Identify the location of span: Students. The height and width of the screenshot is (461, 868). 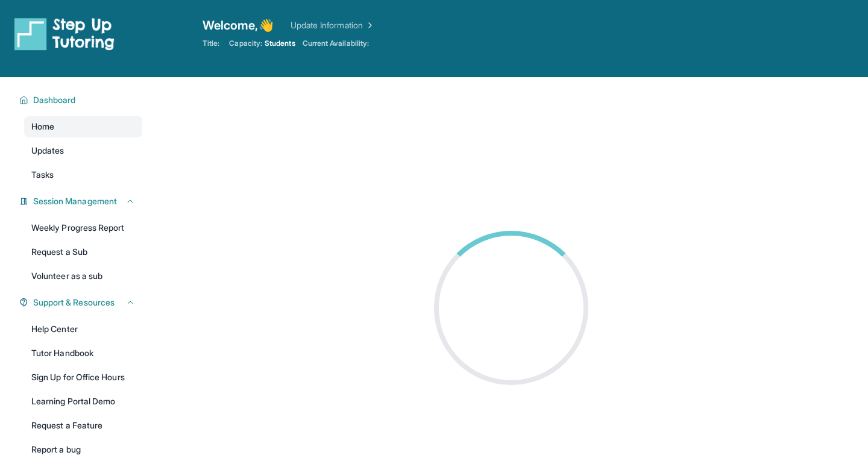
(280, 43).